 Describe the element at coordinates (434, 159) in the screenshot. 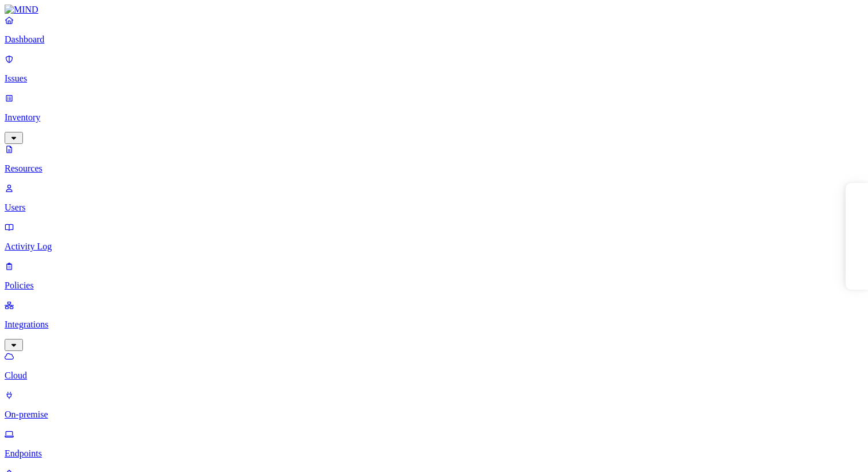

I see `a: Resources` at that location.